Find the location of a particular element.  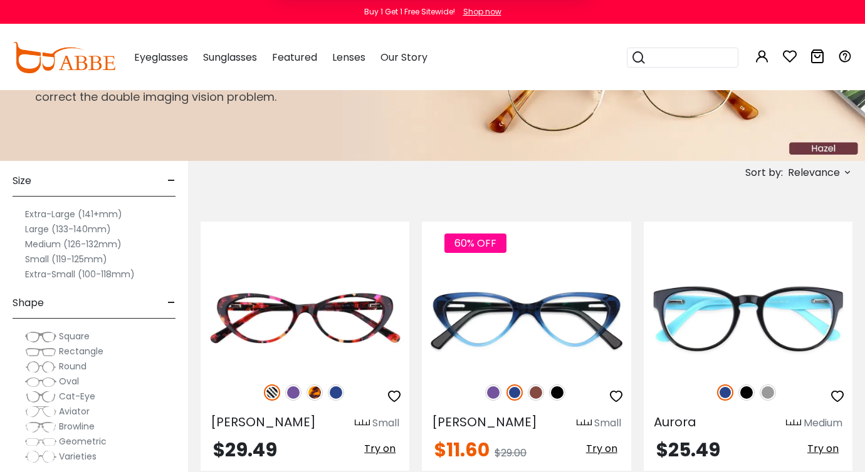

label: Medium (126-132mm) is located at coordinates (73, 244).